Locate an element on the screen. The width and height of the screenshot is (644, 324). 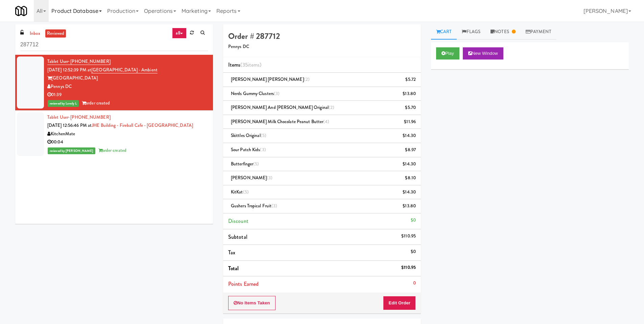
input: Search vision orders is located at coordinates (114, 45).